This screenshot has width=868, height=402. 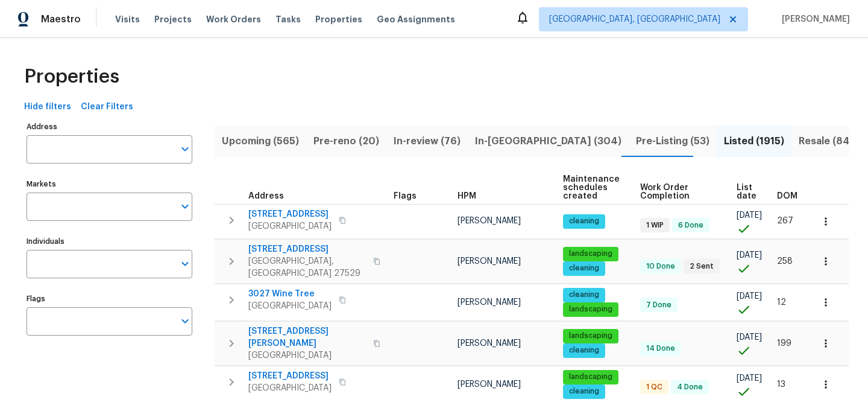 What do you see at coordinates (655, 225) in the screenshot?
I see `span: 1 WIP` at bounding box center [655, 225].